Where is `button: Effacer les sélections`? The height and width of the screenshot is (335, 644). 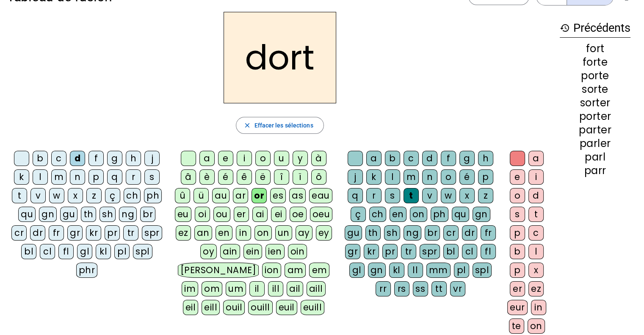 button: Effacer les sélections is located at coordinates (279, 125).